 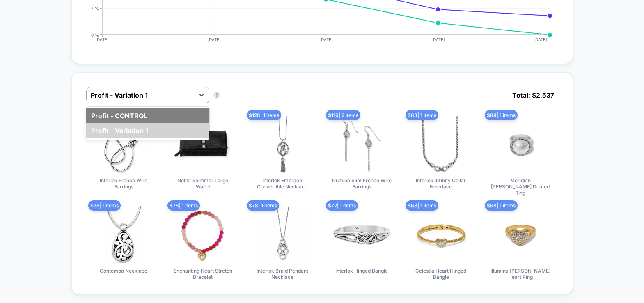 What do you see at coordinates (283, 235) in the screenshot?
I see `img: Interlok Braid Pendant Necklace` at bounding box center [283, 235].